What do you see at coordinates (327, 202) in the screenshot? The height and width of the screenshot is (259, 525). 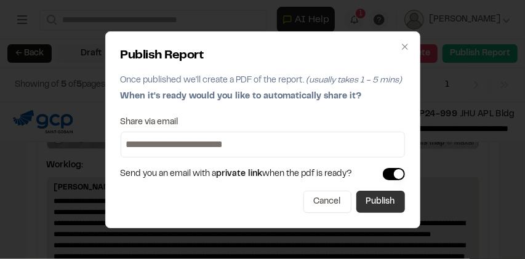 I see `button: Cancel` at bounding box center [327, 202].